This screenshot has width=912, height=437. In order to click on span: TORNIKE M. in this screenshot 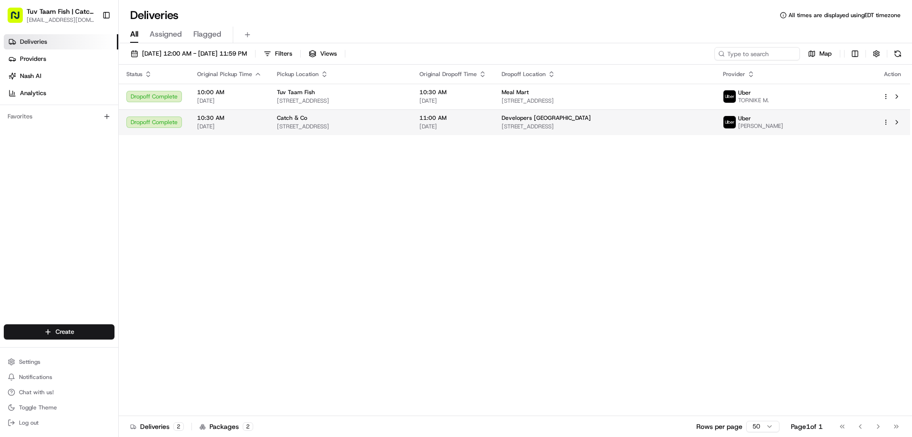, I will do `click(753, 100)`.